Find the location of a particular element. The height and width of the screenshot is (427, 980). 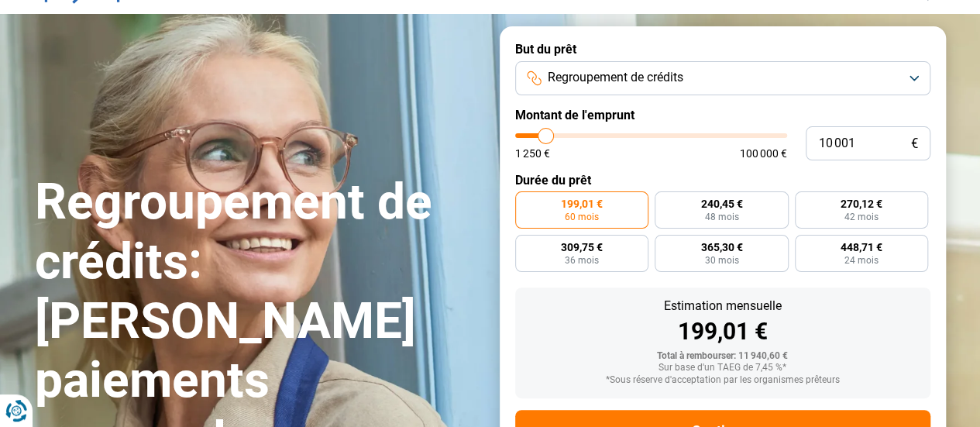

span: 100 000 € is located at coordinates (763, 153).